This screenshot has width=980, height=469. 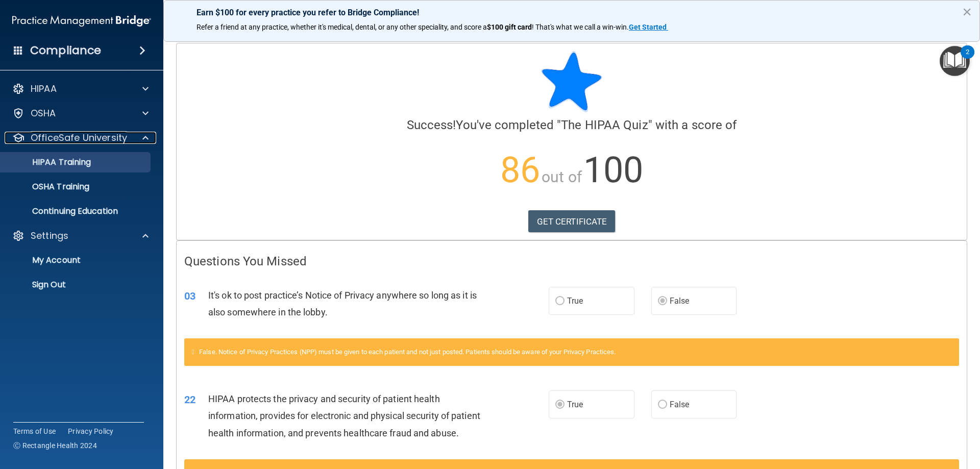 What do you see at coordinates (65, 51) in the screenshot?
I see `h4: Compliance` at bounding box center [65, 51].